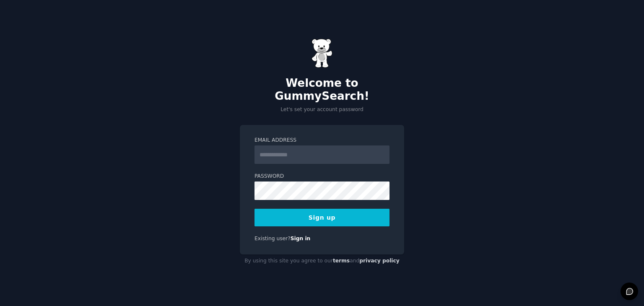 The height and width of the screenshot is (306, 644). I want to click on a: Sign in, so click(301, 238).